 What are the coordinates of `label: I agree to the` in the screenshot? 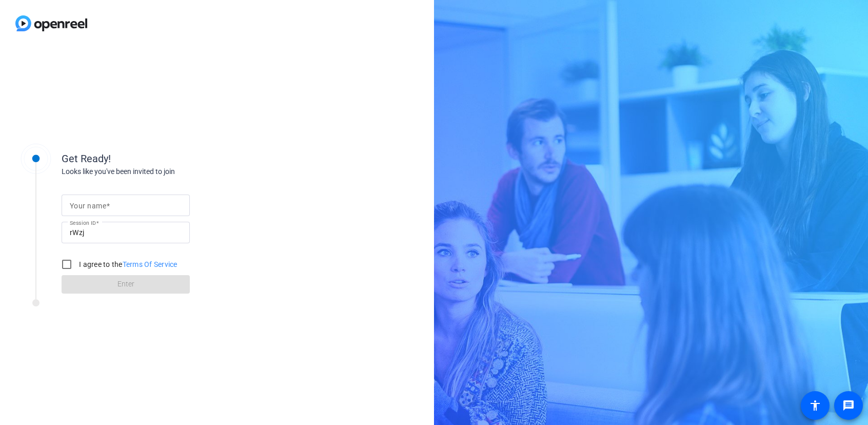 It's located at (127, 265).